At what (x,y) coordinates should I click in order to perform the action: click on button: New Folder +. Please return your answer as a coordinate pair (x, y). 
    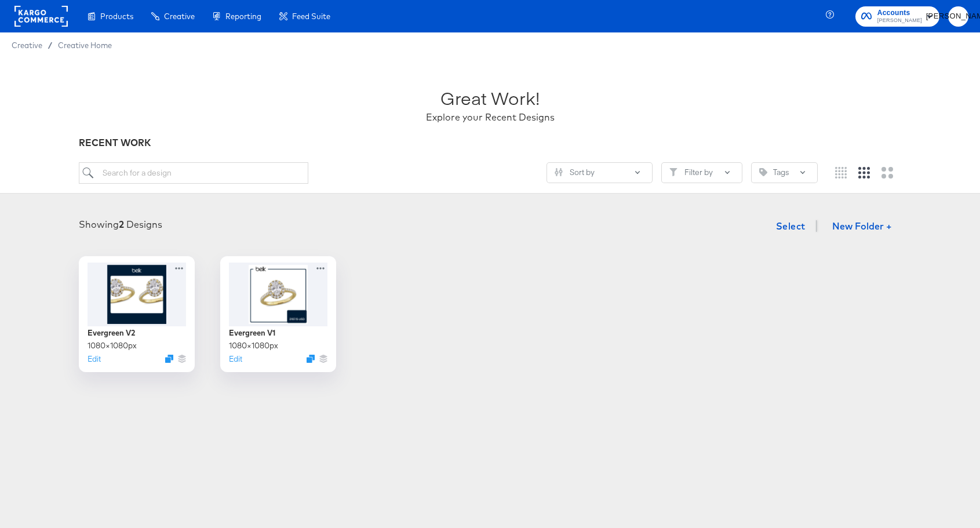
    Looking at the image, I should click on (862, 227).